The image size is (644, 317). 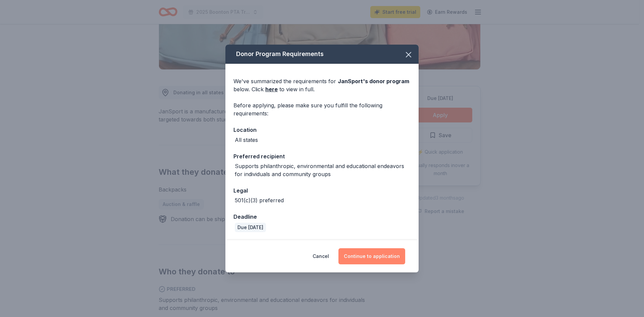 I want to click on button: Cancel, so click(x=321, y=257).